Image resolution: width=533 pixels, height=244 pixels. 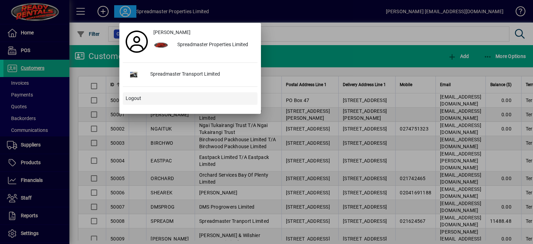 I want to click on a: Profile, so click(x=137, y=42).